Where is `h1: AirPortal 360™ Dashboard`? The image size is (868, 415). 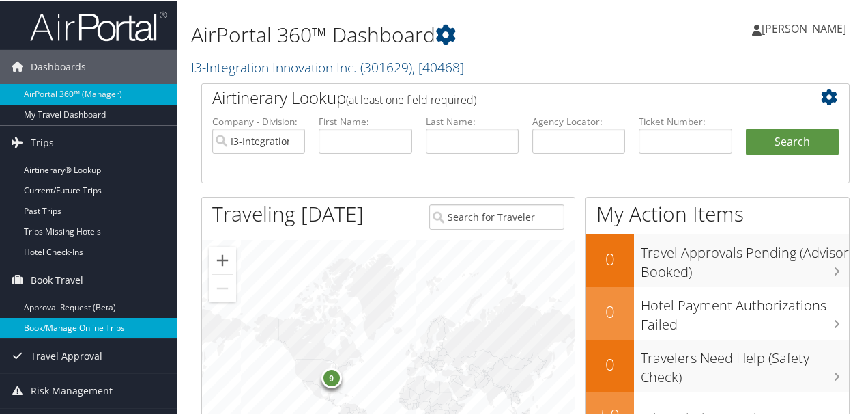
h1: AirPortal 360™ Dashboard is located at coordinates (414, 33).